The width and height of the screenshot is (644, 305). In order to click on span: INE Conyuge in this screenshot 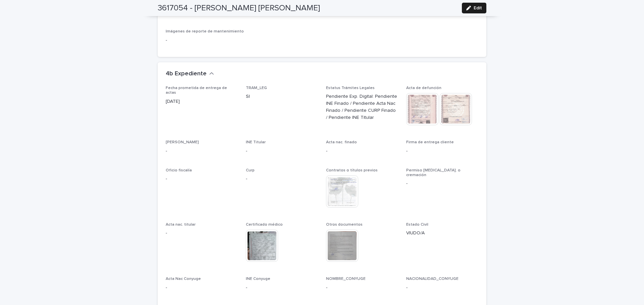, I will do `click(258, 279)`.